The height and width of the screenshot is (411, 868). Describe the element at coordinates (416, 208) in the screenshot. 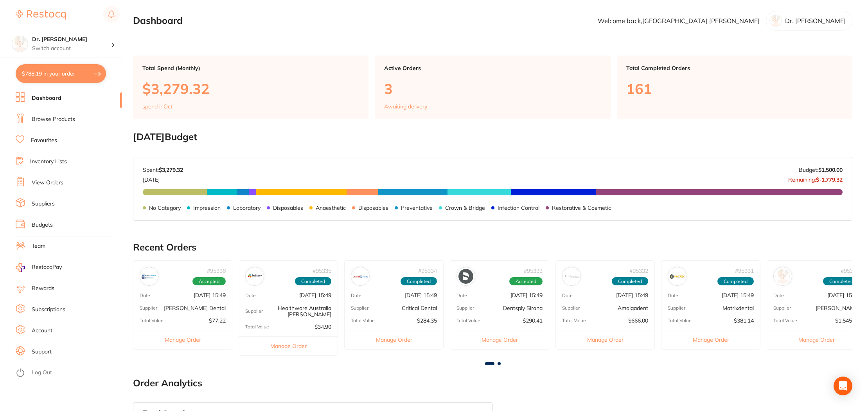

I see `p: Preventative` at that location.